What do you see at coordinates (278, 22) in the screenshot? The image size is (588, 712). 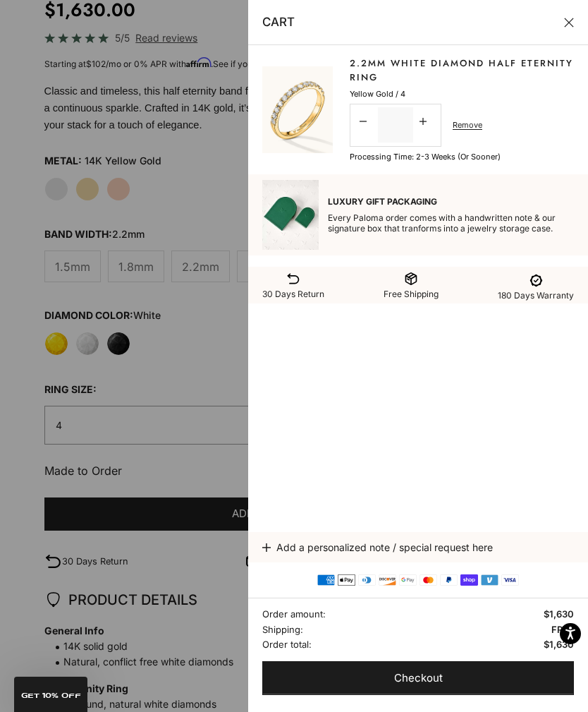 I see `p: Cart` at bounding box center [278, 22].